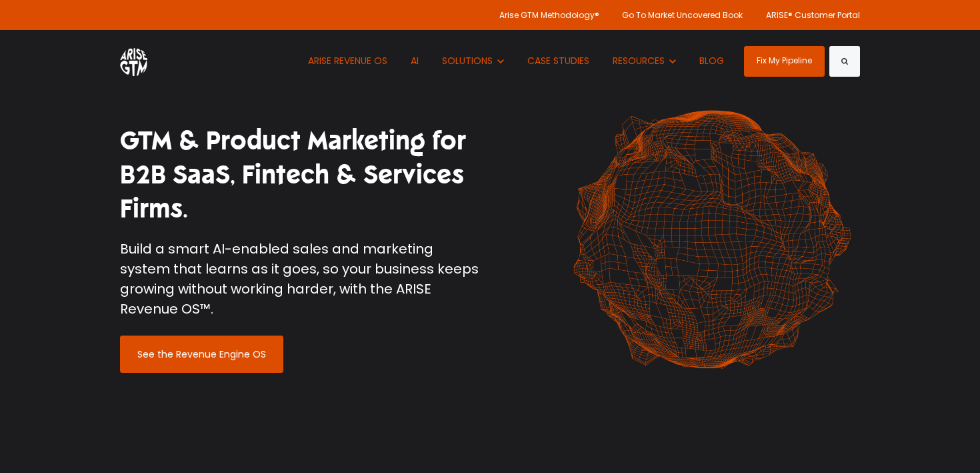 The width and height of the screenshot is (980, 473). I want to click on a: CASE STUDIES, so click(558, 61).